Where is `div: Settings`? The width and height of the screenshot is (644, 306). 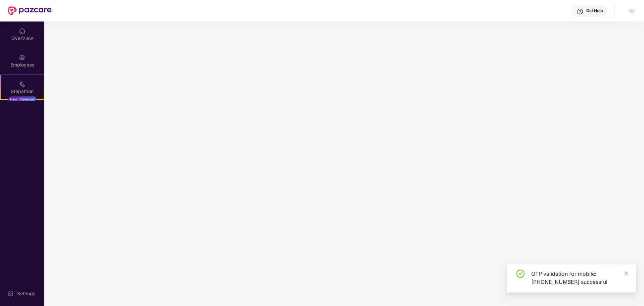 div: Settings is located at coordinates (26, 294).